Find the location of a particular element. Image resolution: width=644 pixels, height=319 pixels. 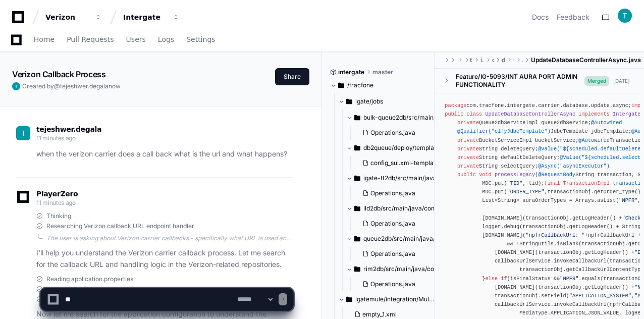

a: Settings is located at coordinates (201, 40).